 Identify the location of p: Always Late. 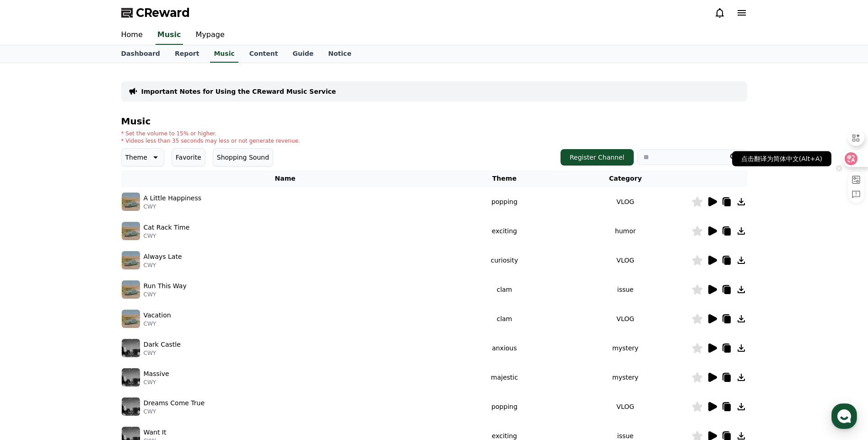
(163, 256).